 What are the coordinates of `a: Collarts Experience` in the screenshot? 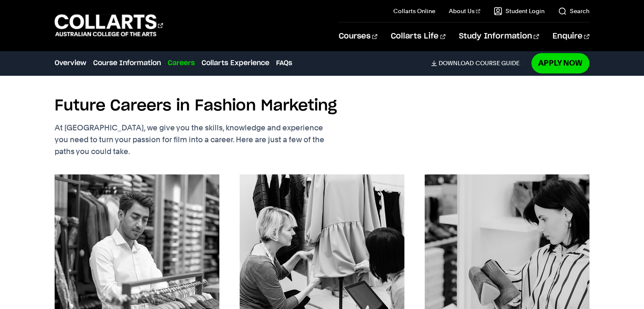 It's located at (235, 63).